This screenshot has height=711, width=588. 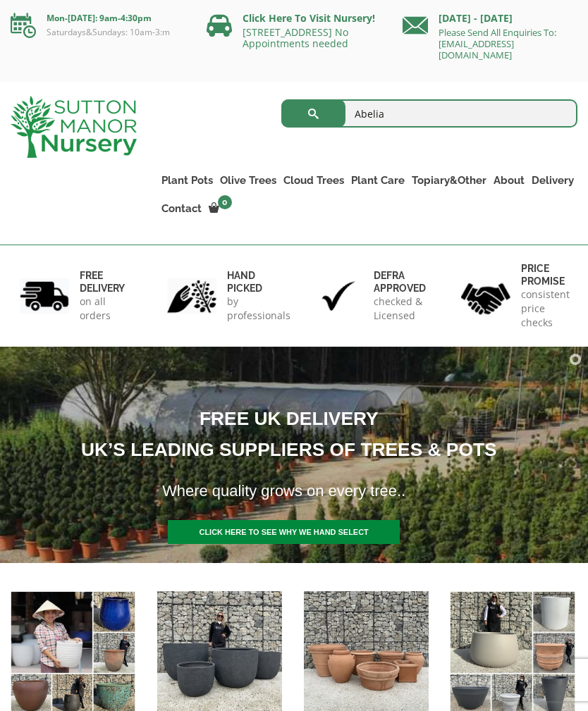 I want to click on h6: Price promise, so click(x=545, y=275).